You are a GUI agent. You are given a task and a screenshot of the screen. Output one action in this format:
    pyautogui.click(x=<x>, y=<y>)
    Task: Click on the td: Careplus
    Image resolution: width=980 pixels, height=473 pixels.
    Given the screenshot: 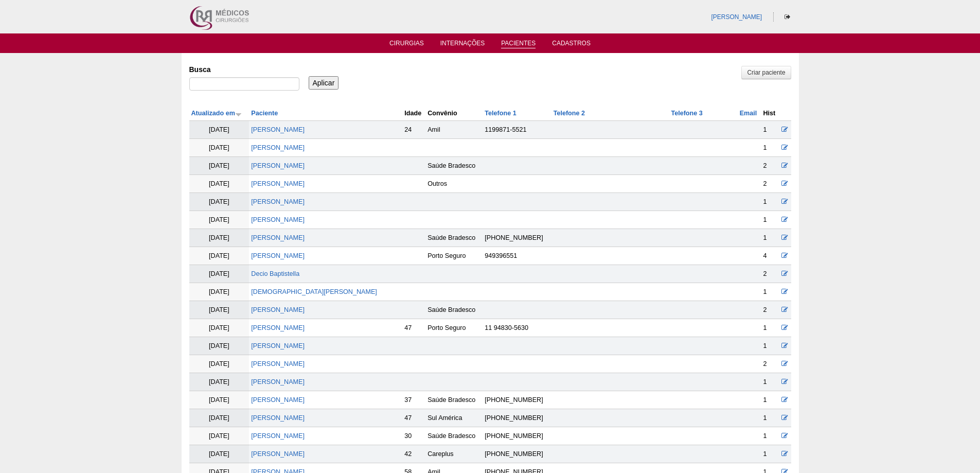 What is the action you would take?
    pyautogui.click(x=453, y=454)
    